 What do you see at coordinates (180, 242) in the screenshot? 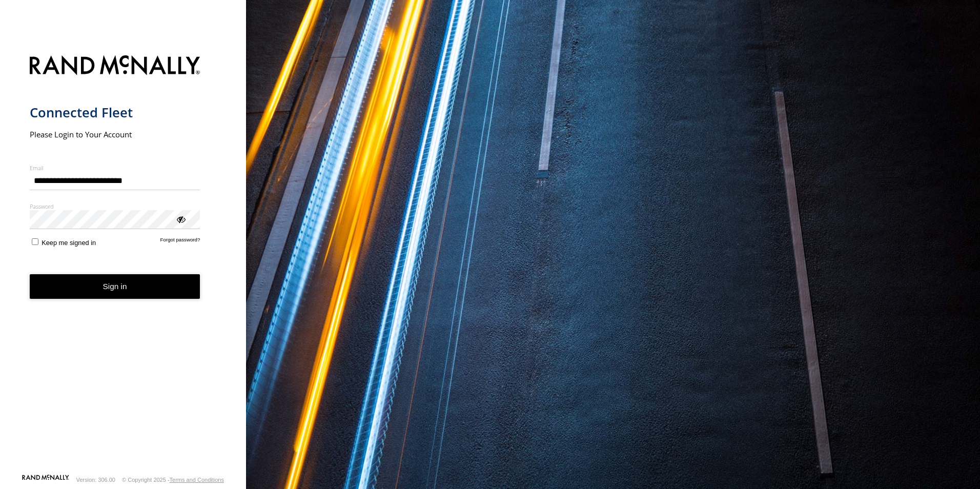
I see `a: Forgot password?` at bounding box center [180, 242].